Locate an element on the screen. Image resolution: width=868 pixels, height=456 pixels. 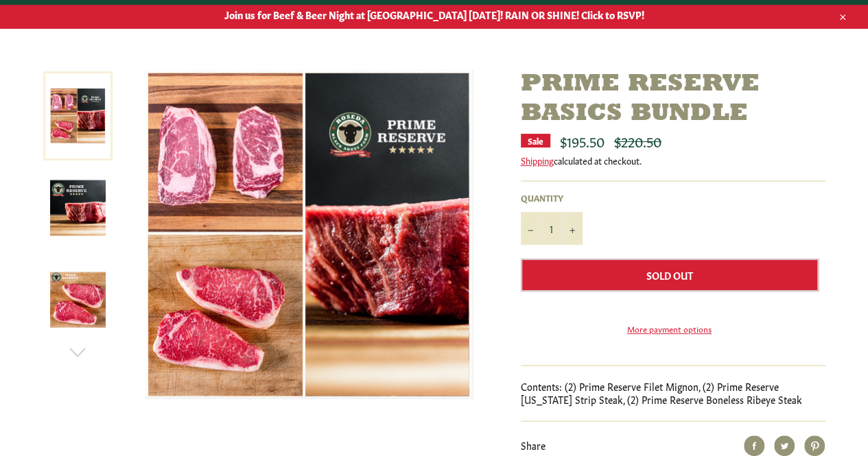
a: More payment options is located at coordinates (669, 328).